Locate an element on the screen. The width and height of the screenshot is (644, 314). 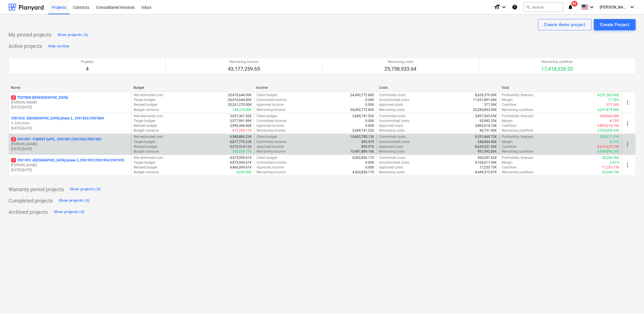
p: 9,877,770.23€ is located at coordinates (241, 142).